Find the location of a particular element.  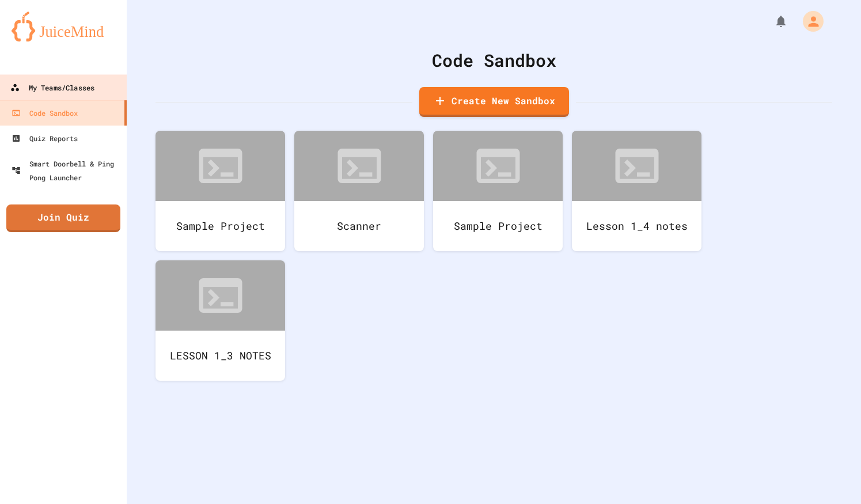

img: logo-orange.svg is located at coordinates (63, 26).